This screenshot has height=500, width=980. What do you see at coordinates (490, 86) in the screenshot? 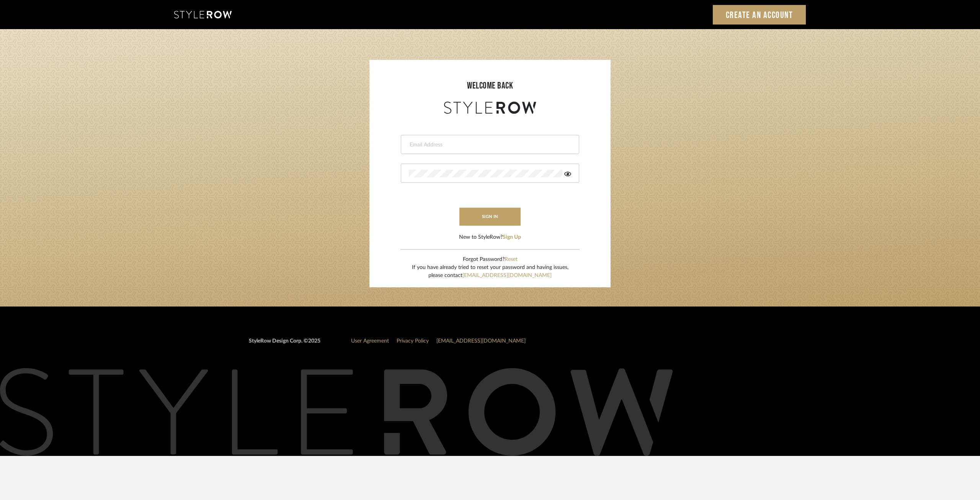
I see `div: welcome back` at bounding box center [490, 86].